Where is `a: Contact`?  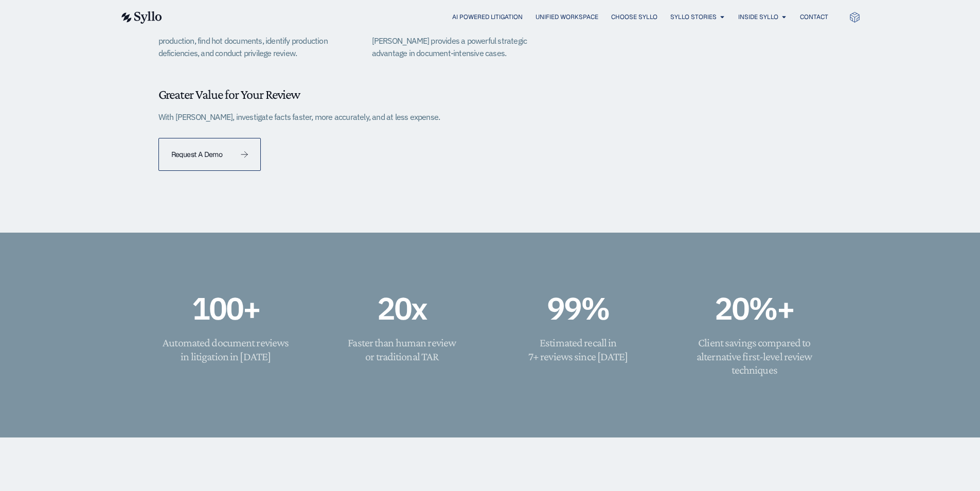
a: Contact is located at coordinates (814, 17).